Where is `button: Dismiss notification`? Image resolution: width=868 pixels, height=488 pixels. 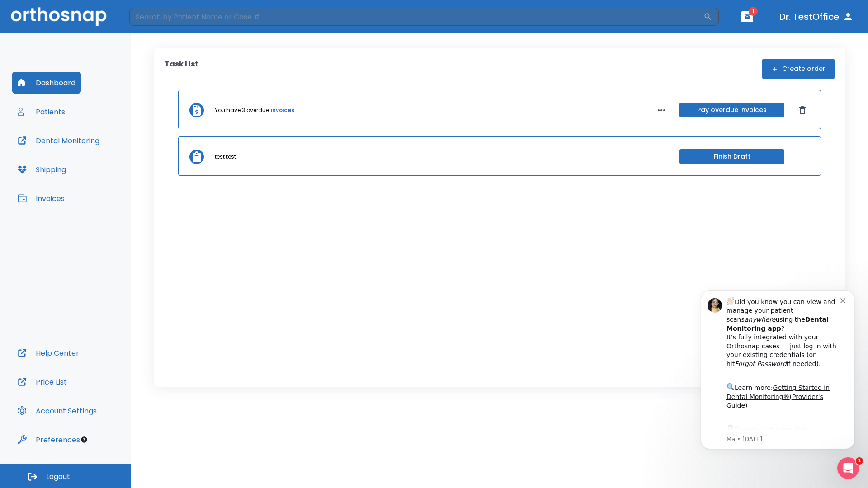
button: Dismiss notification is located at coordinates (157, 23).